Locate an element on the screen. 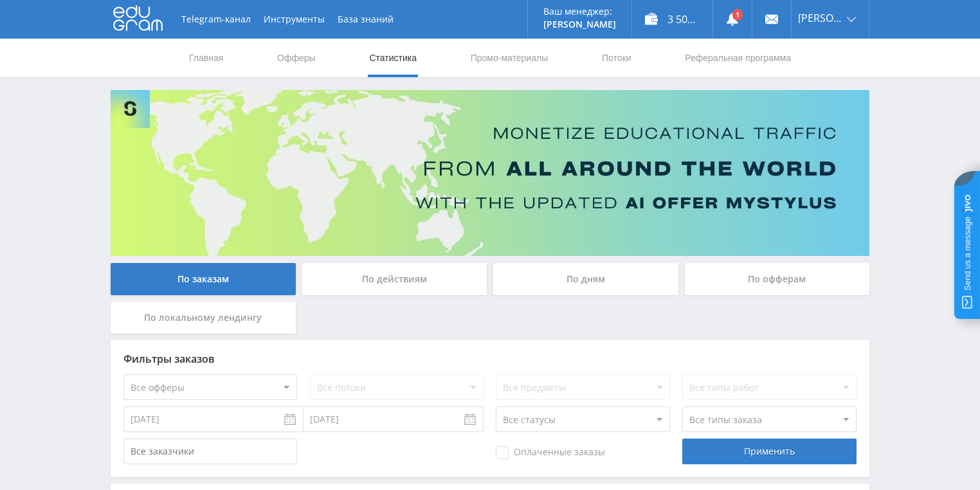 The height and width of the screenshot is (490, 980). a: Промо-материалы is located at coordinates (509, 58).